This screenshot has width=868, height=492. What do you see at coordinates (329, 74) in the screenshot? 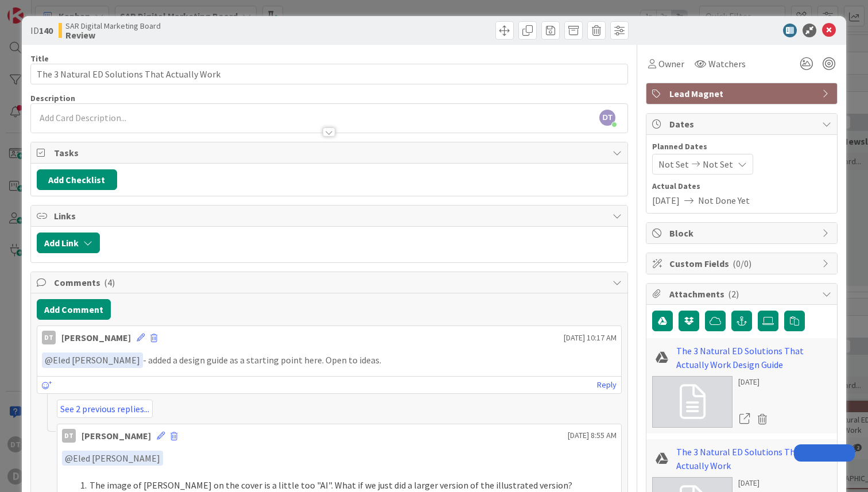
I see `input: type card name here...` at bounding box center [329, 74].